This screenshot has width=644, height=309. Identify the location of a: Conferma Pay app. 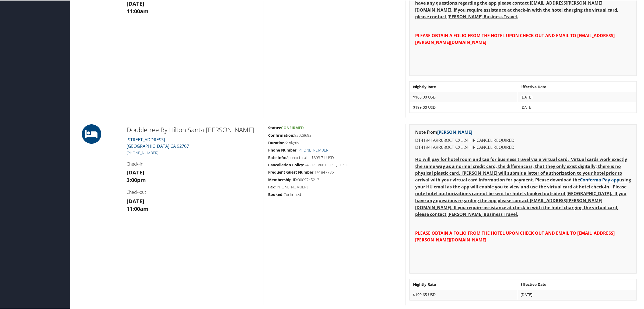
(600, 180).